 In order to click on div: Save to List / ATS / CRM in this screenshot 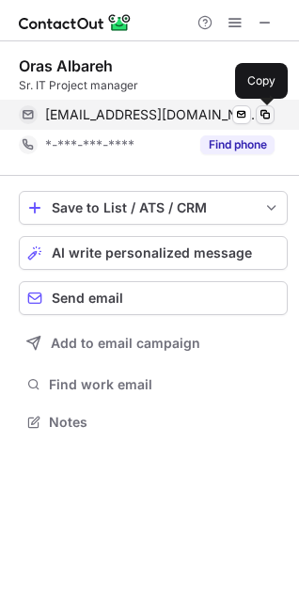, I will do `click(153, 208)`.